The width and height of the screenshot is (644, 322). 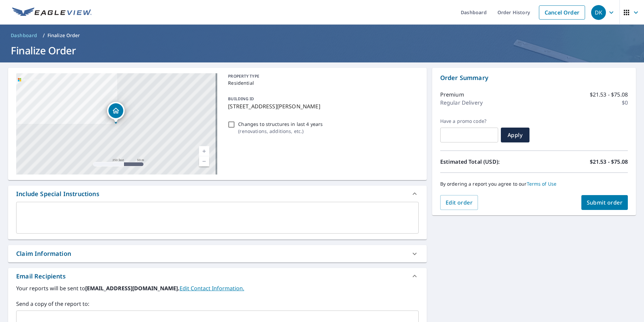 What do you see at coordinates (241, 99) in the screenshot?
I see `p: BUILDING ID` at bounding box center [241, 99].